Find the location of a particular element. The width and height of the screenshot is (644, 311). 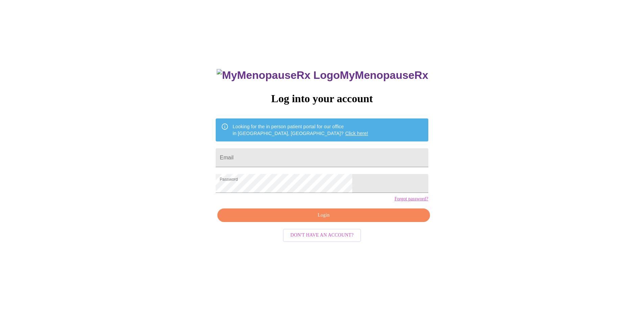

span: Login is located at coordinates (323, 215).